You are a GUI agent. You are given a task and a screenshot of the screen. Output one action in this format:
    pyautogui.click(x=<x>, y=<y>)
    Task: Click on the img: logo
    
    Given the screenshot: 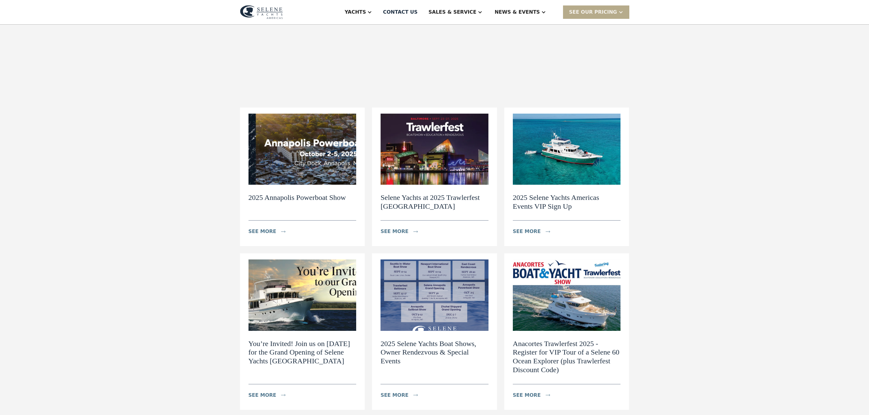 What is the action you would take?
    pyautogui.click(x=261, y=12)
    